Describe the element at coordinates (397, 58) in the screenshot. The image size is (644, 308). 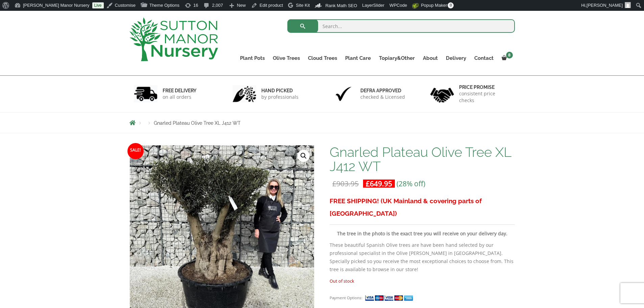
I see `a: Topiary&Other` at that location.